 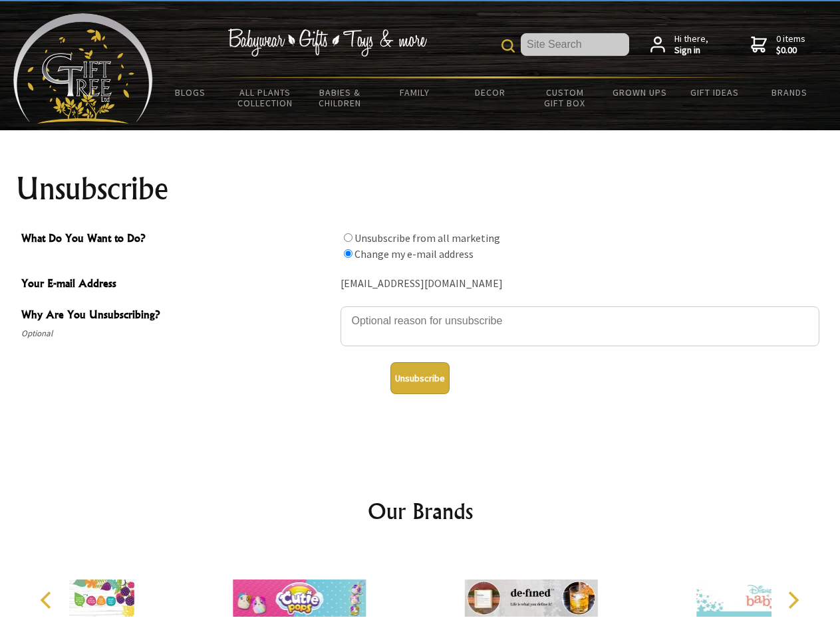 I want to click on span: Optional, so click(x=178, y=334).